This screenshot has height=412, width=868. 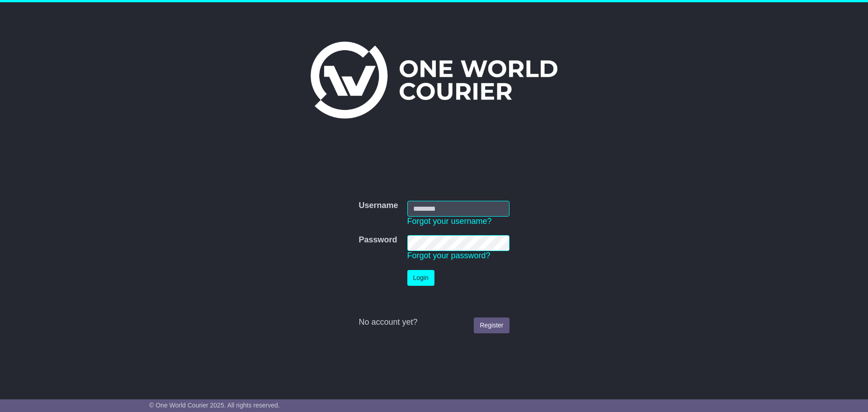 What do you see at coordinates (214, 405) in the screenshot?
I see `span: © One World Courier 2025. All rights reserved.` at bounding box center [214, 405].